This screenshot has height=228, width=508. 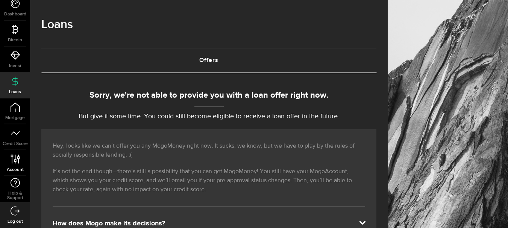 What do you see at coordinates (209, 95) in the screenshot?
I see `div: Sorry, we're not able to provide you with a loan offer right now.` at bounding box center [209, 95].